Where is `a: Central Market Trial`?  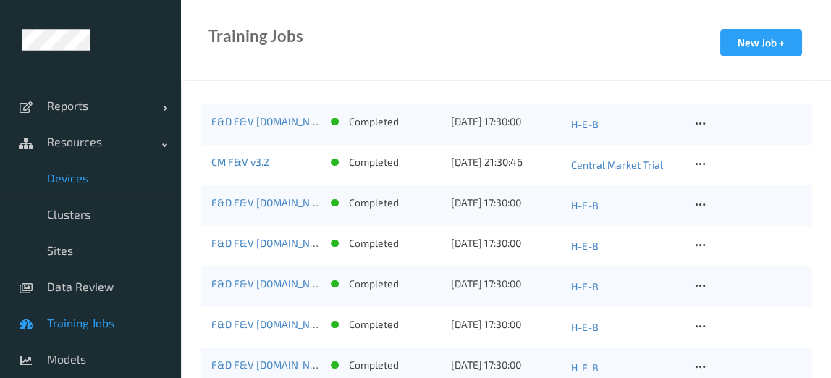
a: Central Market Trial is located at coordinates (626, 165).